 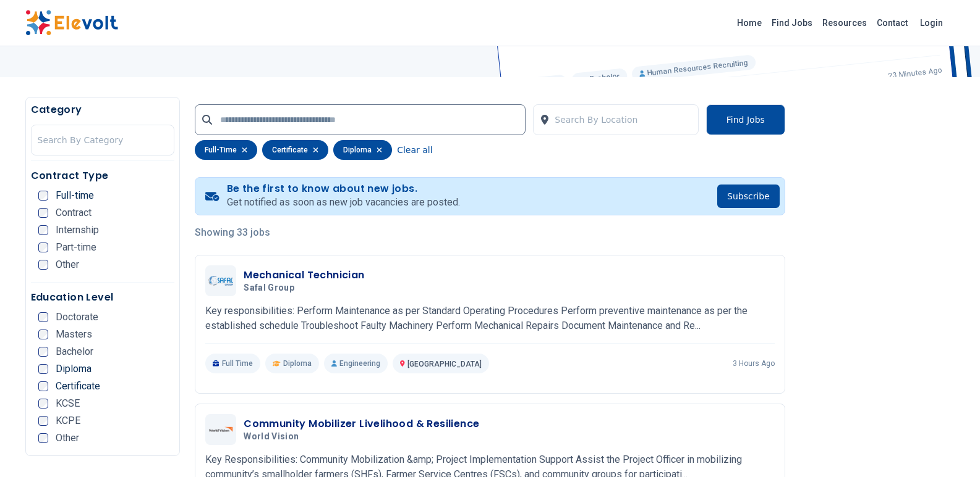 What do you see at coordinates (74, 352) in the screenshot?
I see `span: Bachelor` at bounding box center [74, 352].